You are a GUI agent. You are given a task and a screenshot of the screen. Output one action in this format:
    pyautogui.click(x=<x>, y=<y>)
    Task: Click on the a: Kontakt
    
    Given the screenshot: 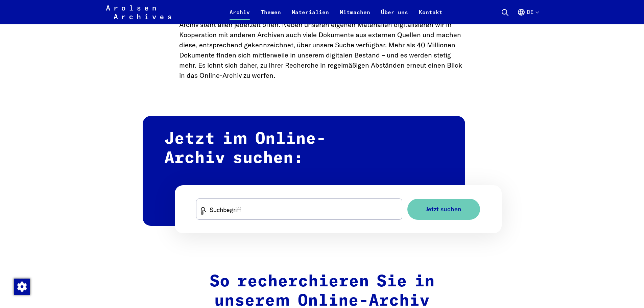 What is the action you would take?
    pyautogui.click(x=431, y=16)
    